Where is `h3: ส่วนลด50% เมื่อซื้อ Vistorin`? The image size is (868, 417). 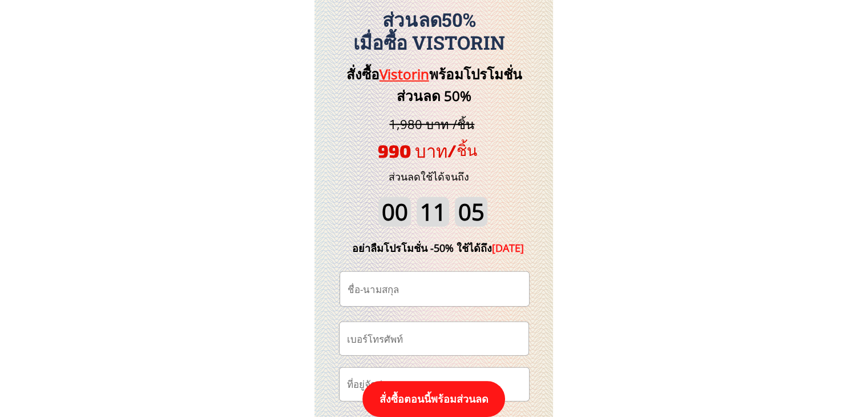
h3: ส่วนลด50% เมื่อซื้อ Vistorin is located at coordinates (429, 31).